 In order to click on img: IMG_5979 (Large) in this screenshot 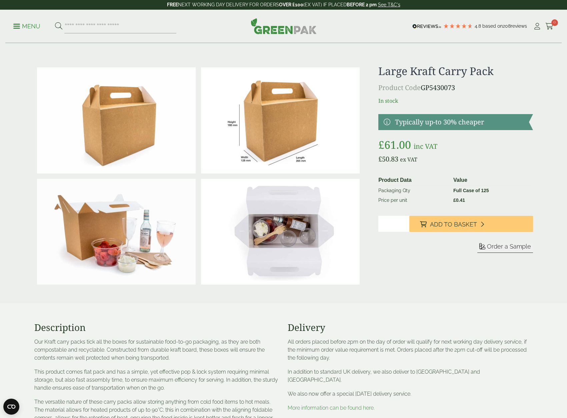, I will do `click(116, 120)`.